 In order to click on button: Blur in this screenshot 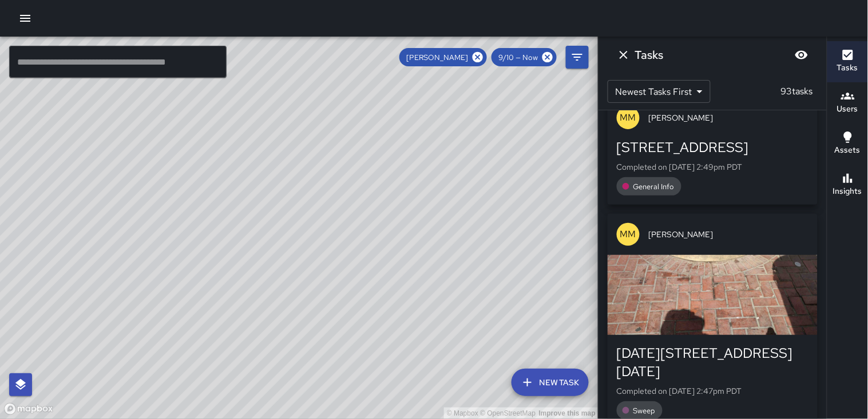, I will do `click(802, 55)`.